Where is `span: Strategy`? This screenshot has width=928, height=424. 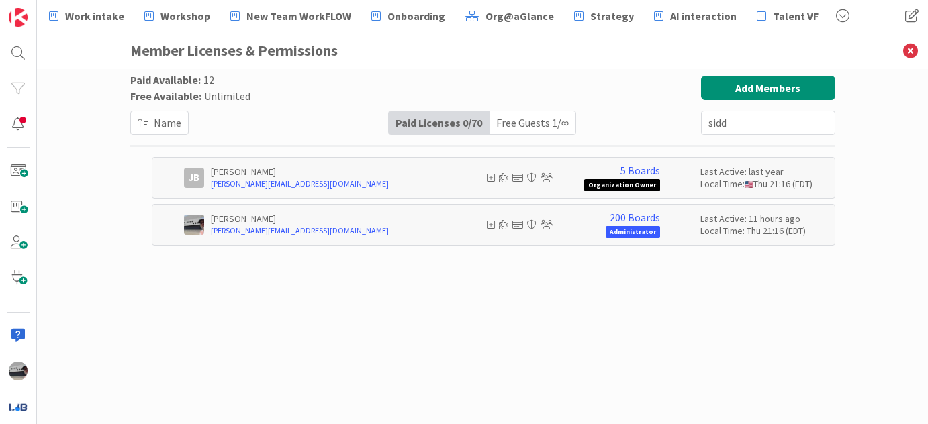 span: Strategy is located at coordinates (611, 16).